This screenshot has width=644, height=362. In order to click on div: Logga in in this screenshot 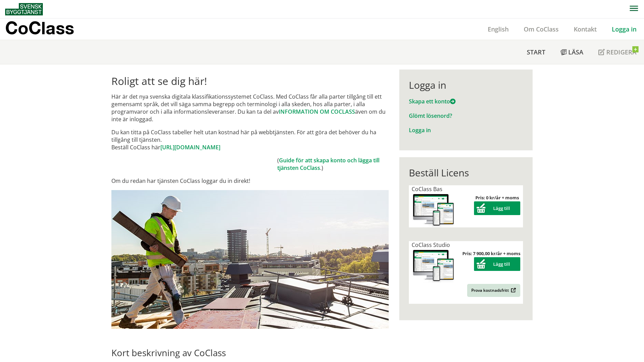, I will do `click(466, 85)`.